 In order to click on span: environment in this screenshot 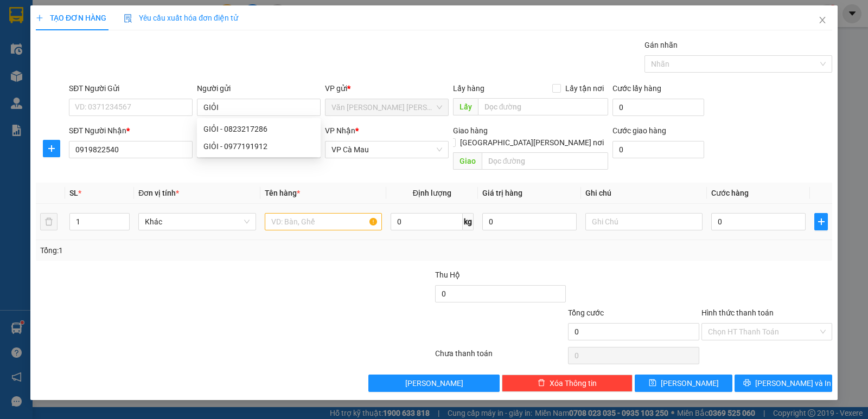, I will do `click(66, 31)`.